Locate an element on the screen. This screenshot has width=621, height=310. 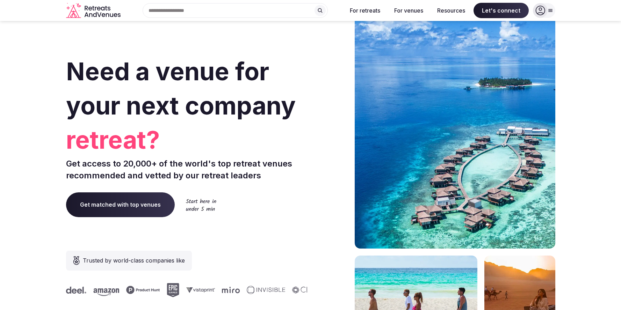
span: Trusted by world-class companies like is located at coordinates (134, 261).